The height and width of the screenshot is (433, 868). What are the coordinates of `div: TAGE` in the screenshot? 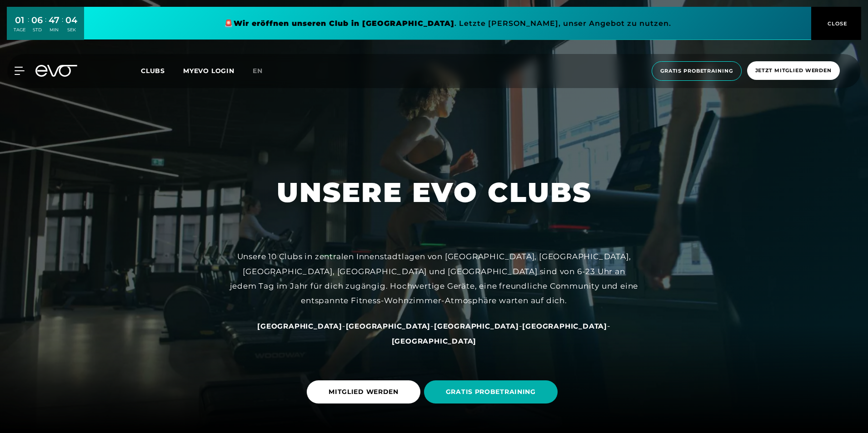 It's located at (20, 30).